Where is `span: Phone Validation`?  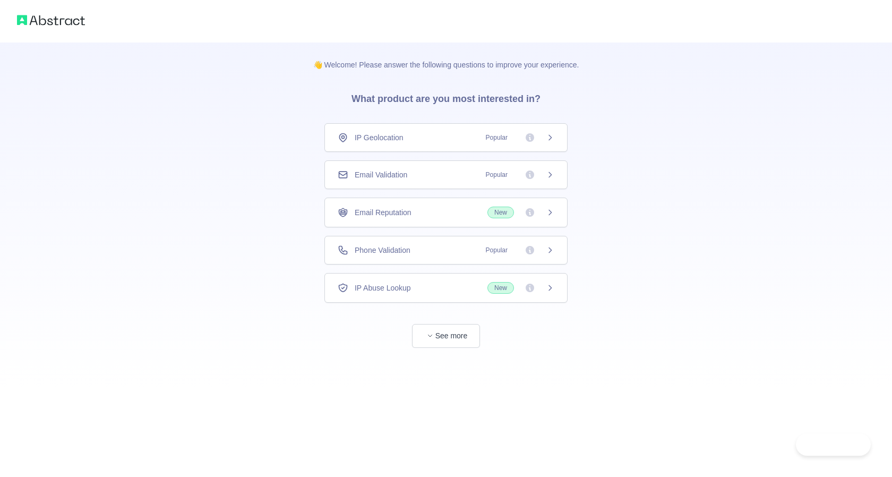
span: Phone Validation is located at coordinates (382, 250).